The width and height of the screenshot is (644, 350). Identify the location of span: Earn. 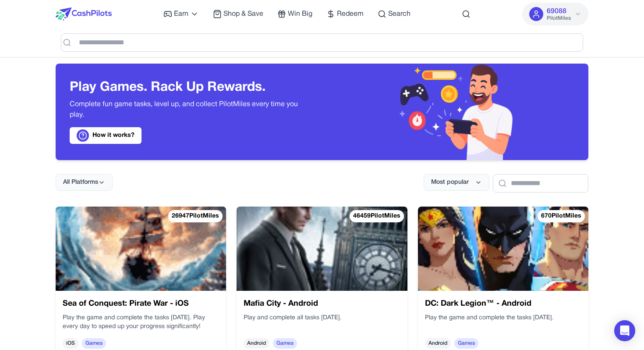
(181, 14).